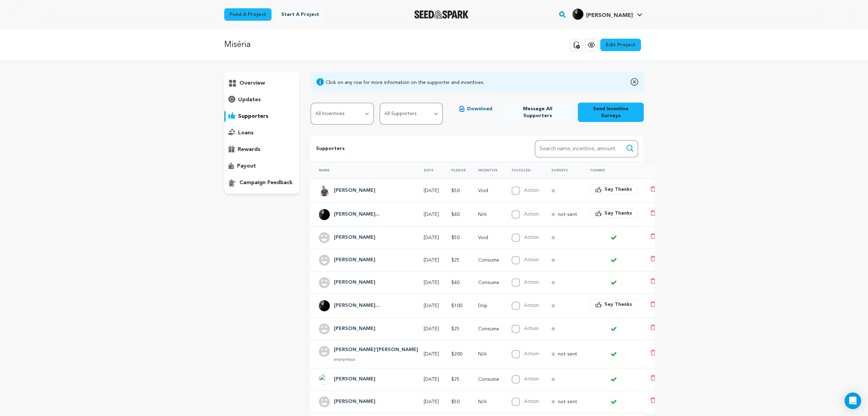 Image resolution: width=868 pixels, height=416 pixels. What do you see at coordinates (262, 182) in the screenshot?
I see `button: campaign feedback` at bounding box center [262, 182].